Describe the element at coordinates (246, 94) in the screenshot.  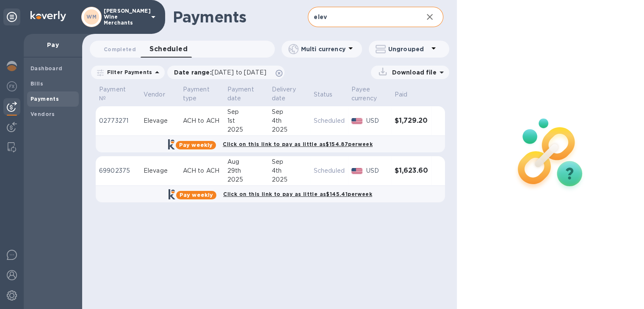
I see `span: Payment date` at that location.